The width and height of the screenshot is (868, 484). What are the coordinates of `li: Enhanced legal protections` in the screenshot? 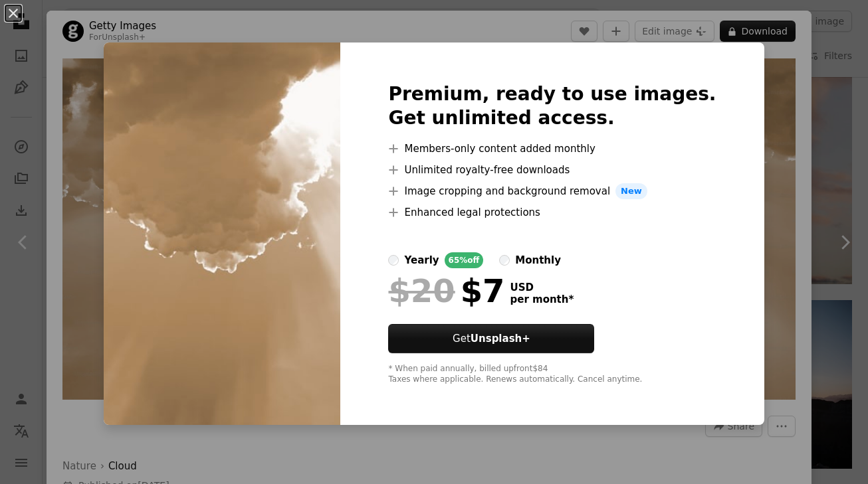 It's located at (552, 213).